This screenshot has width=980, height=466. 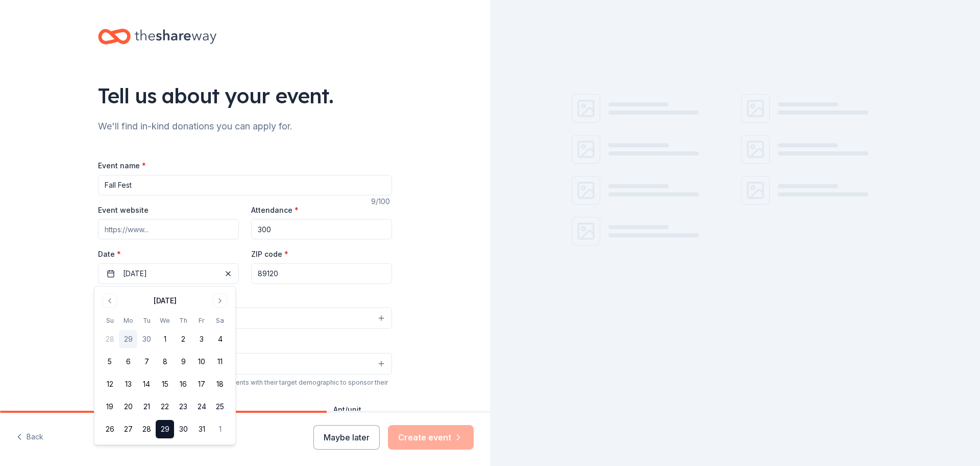 What do you see at coordinates (183, 406) in the screenshot?
I see `button: 23` at bounding box center [183, 406].